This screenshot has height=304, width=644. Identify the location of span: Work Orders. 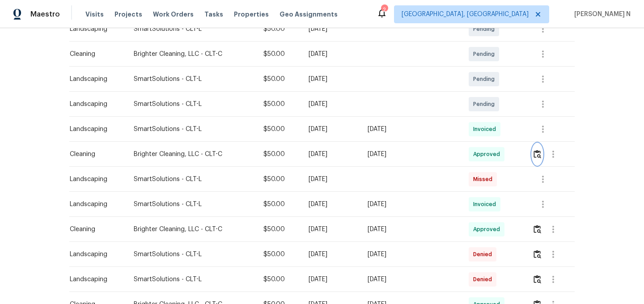
(173, 15).